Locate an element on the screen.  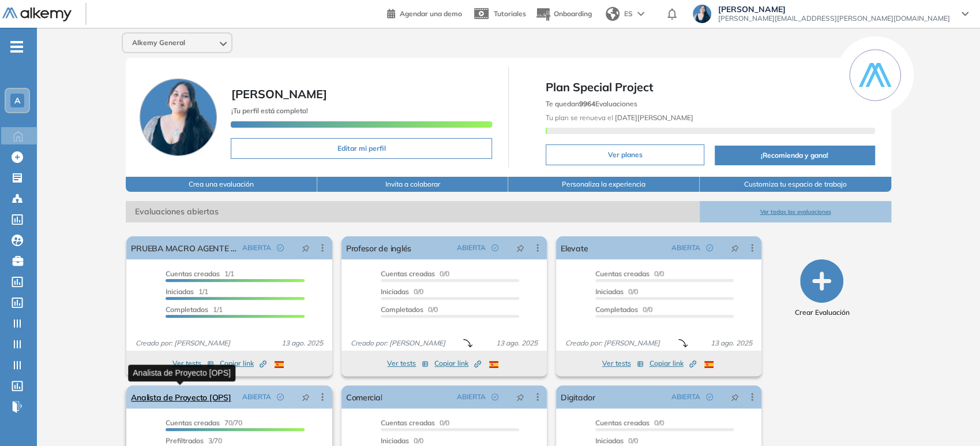
span: Tu plan se renueva el is located at coordinates (619, 117).